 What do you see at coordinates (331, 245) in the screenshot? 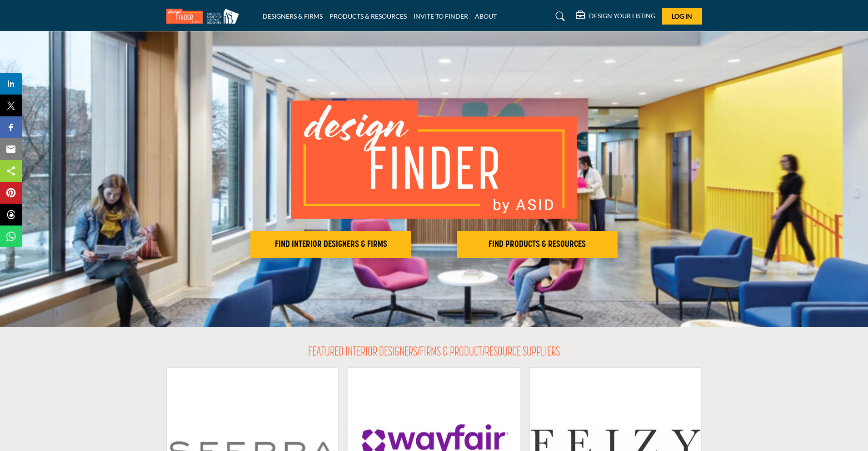
I see `button: FIND INTERIOR DESIGNERS & FIRMS` at bounding box center [331, 245].